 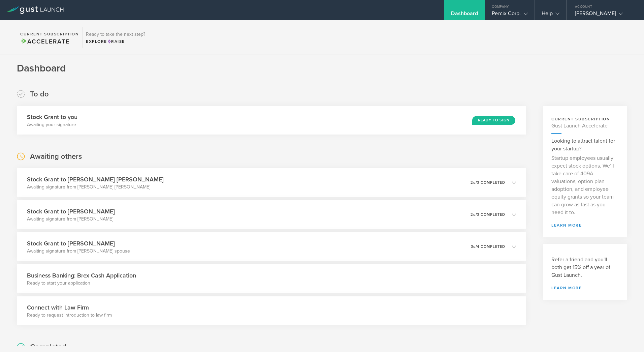 I want to click on div: Help, so click(x=550, y=15).